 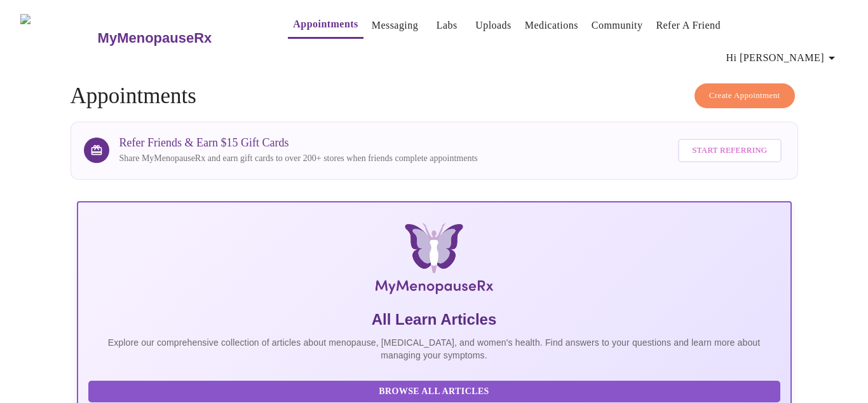 I want to click on a: Uploads, so click(x=493, y=25).